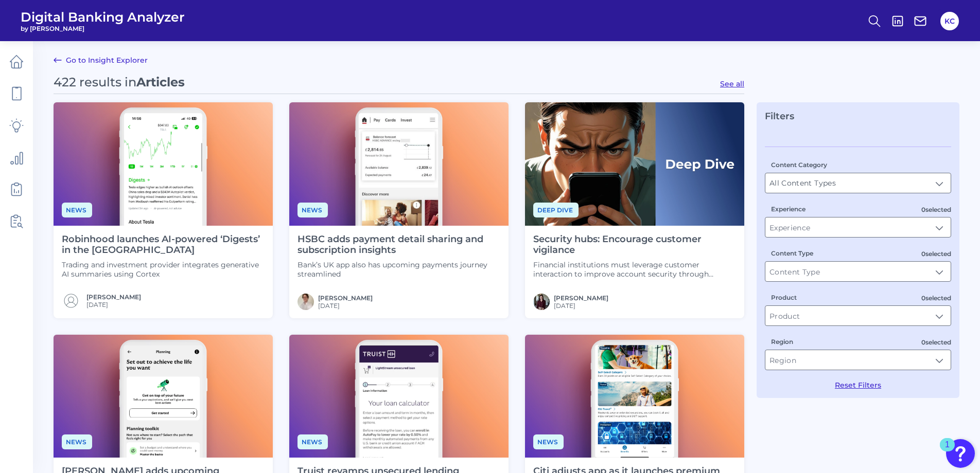  Describe the element at coordinates (858, 385) in the screenshot. I see `button: Reset Filters` at that location.